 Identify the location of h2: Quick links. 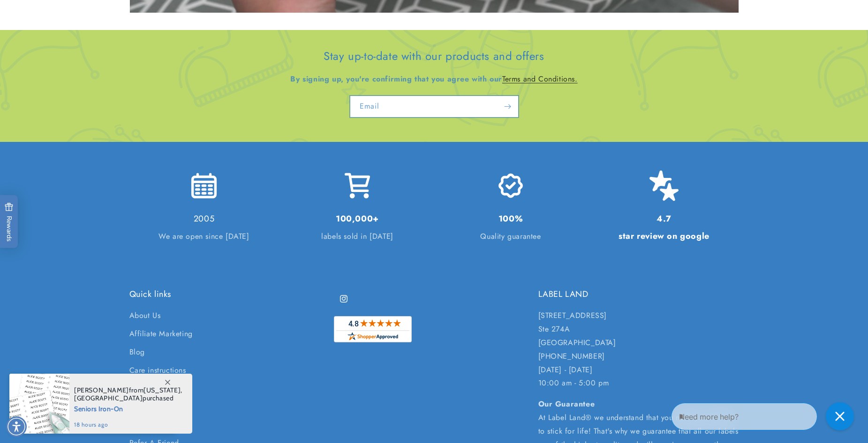
(230, 294).